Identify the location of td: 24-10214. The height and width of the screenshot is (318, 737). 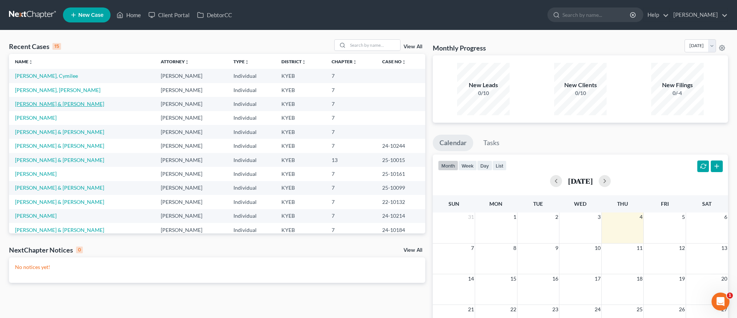
(401, 216).